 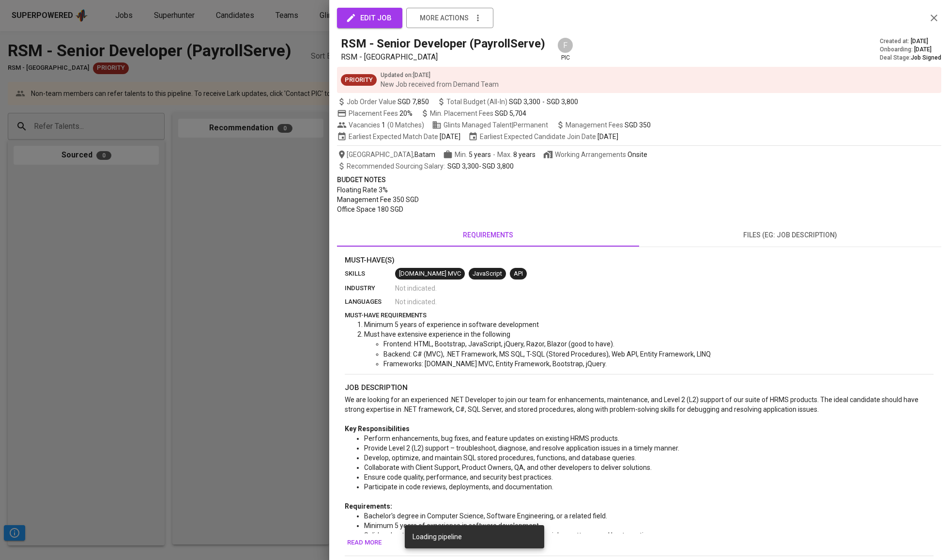 I want to click on span: Solid understanding of software design and engineering principles, patterns, and best practices., so click(x=510, y=535).